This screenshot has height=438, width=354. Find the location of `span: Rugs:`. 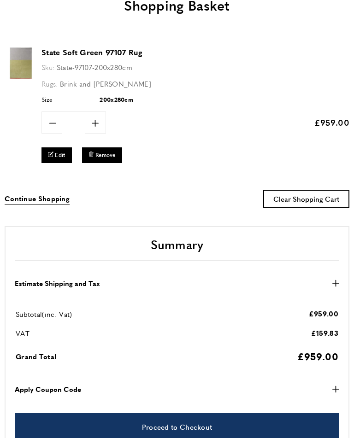

span: Rugs: is located at coordinates (50, 83).